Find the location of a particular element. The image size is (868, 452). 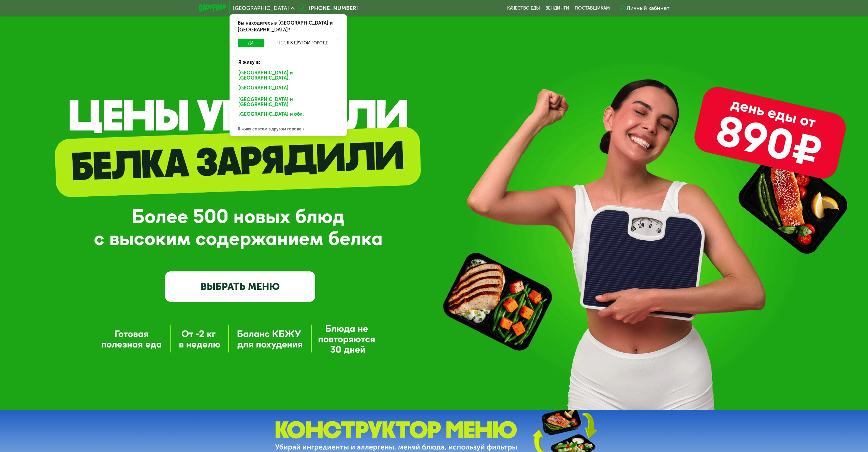

button: Нет, я в другом городе is located at coordinates (302, 43).